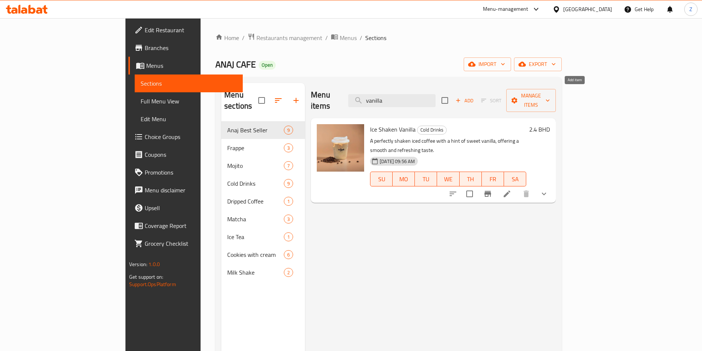  Describe the element at coordinates (255, 254) in the screenshot. I see `span: Cookies with cream` at that location.